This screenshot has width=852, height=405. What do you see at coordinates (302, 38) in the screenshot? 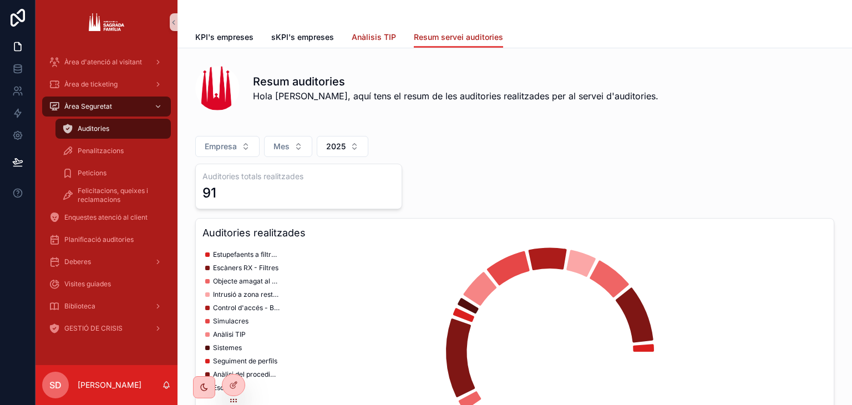
I see `a: sKPI's empreses` at bounding box center [302, 38].